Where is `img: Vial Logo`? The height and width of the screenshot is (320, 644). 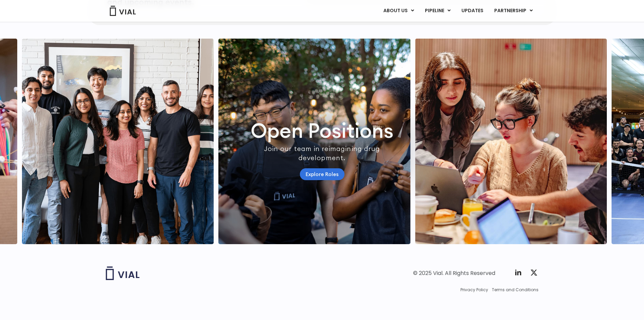
img: Vial Logo is located at coordinates (123, 11).